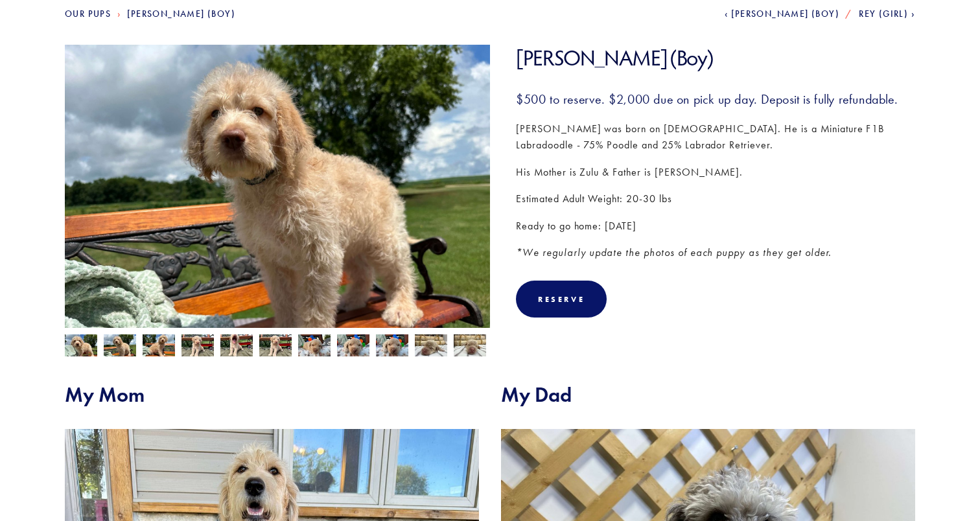 Image resolution: width=980 pixels, height=521 pixels. I want to click on h2: My Dad, so click(708, 394).